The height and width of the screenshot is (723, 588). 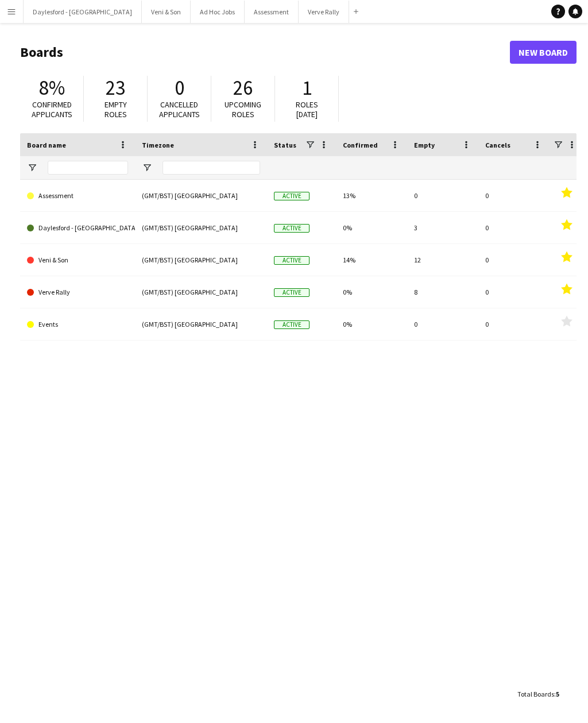 I want to click on button: Veni & Son, so click(x=166, y=12).